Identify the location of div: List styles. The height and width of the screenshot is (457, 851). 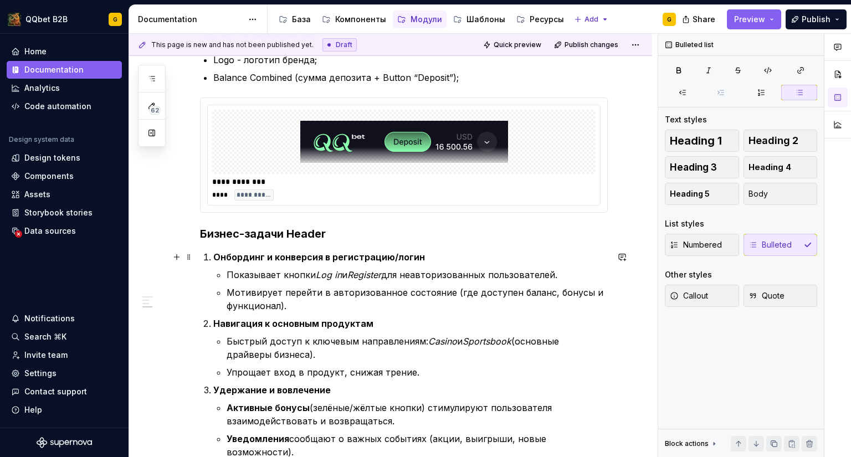
(684, 224).